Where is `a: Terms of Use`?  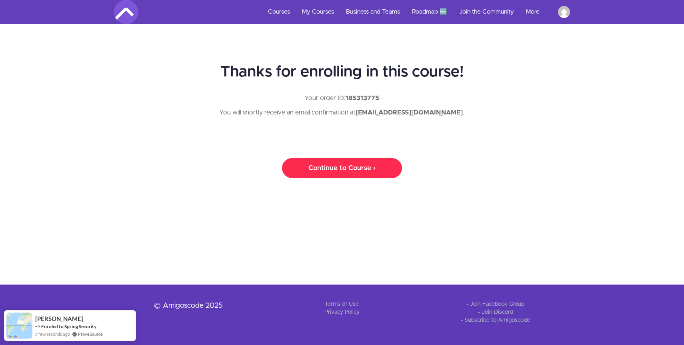 a: Terms of Use is located at coordinates (342, 304).